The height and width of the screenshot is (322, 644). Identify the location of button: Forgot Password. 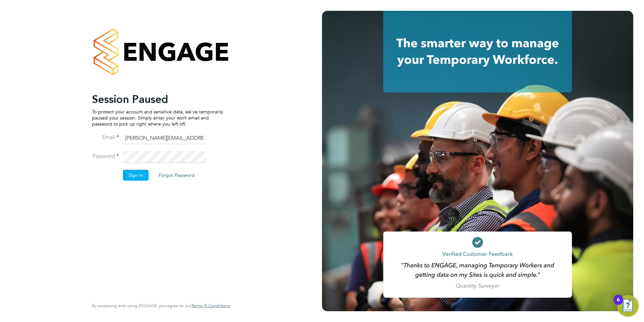
(176, 175).